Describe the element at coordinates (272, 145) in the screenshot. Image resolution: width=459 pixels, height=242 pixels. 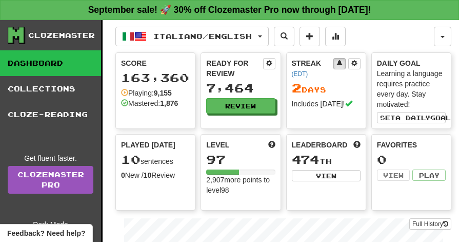
I see `span: Score more points to level up` at that location.